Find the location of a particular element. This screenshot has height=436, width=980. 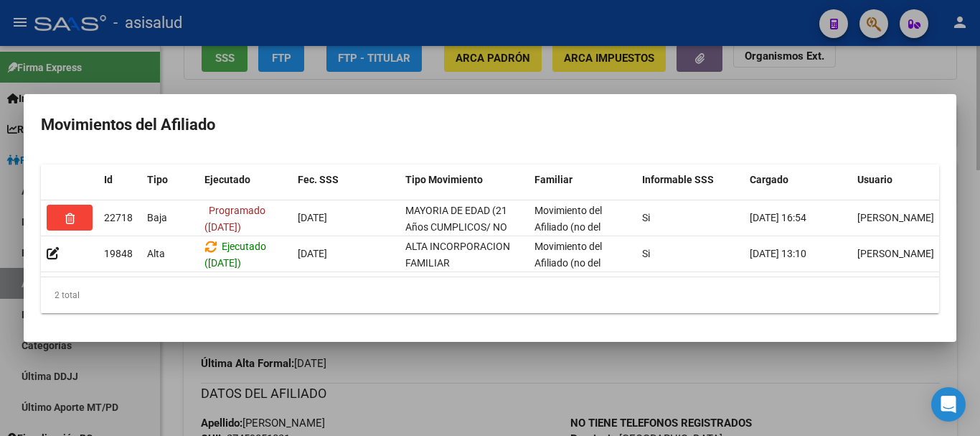

span: Tipo is located at coordinates (157, 179).